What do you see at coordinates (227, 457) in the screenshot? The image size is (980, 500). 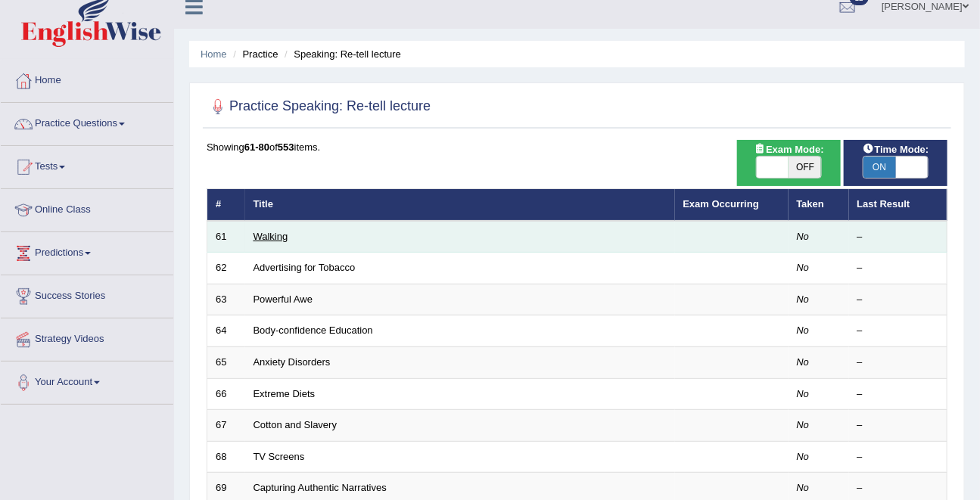 I see `td: 68` at bounding box center [227, 457].